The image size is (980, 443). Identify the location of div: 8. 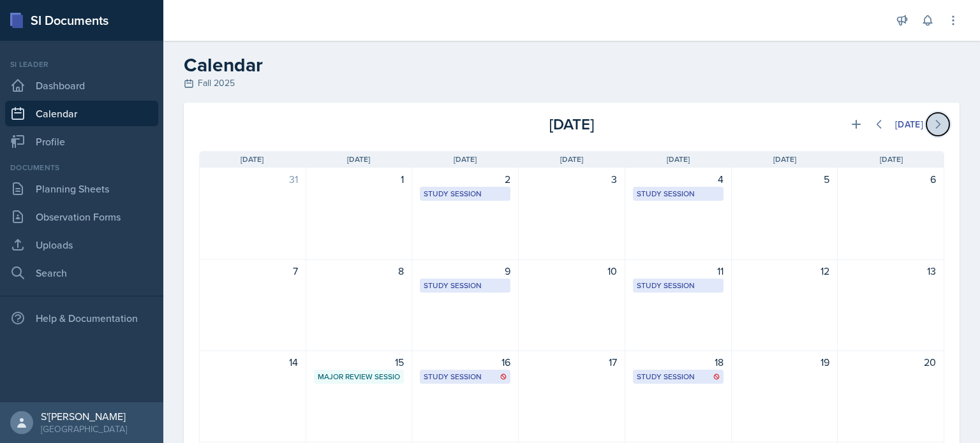
(359, 271).